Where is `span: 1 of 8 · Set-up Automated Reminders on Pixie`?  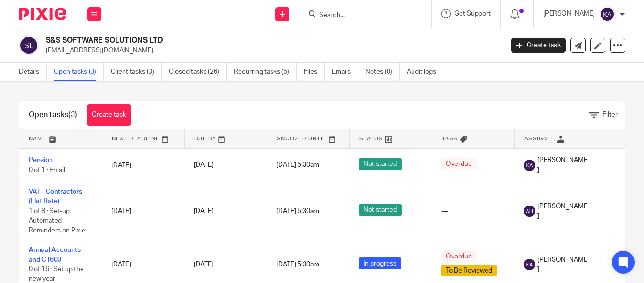 span: 1 of 8 · Set-up Automated Reminders on Pixie is located at coordinates (57, 221).